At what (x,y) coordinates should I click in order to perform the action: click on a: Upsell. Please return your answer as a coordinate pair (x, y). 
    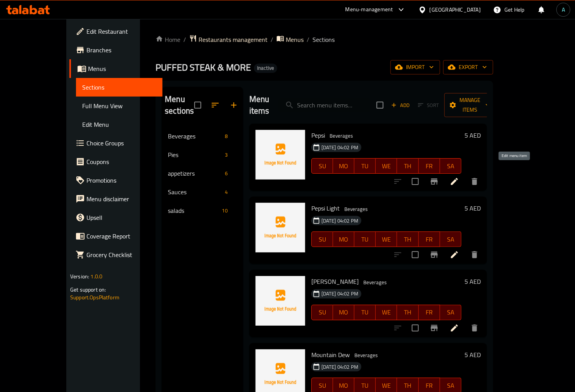
    Looking at the image, I should click on (116, 218).